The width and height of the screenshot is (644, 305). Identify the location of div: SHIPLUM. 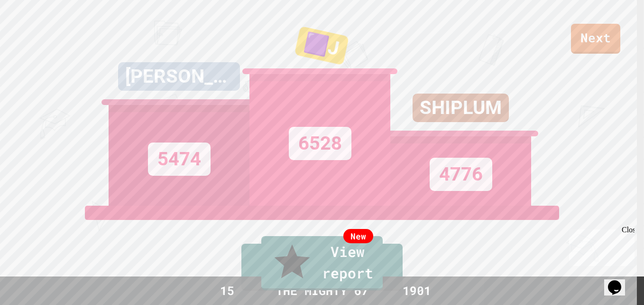
(461, 108).